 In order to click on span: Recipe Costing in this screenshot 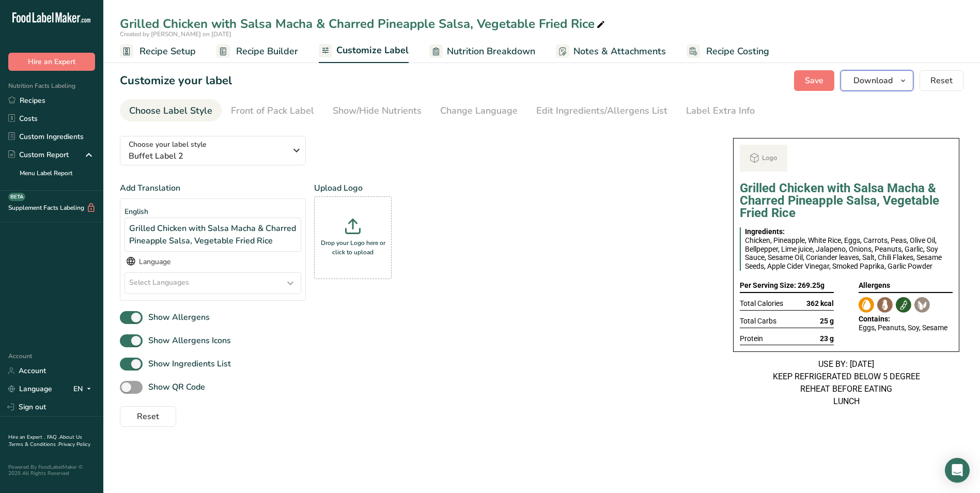, I will do `click(737, 51)`.